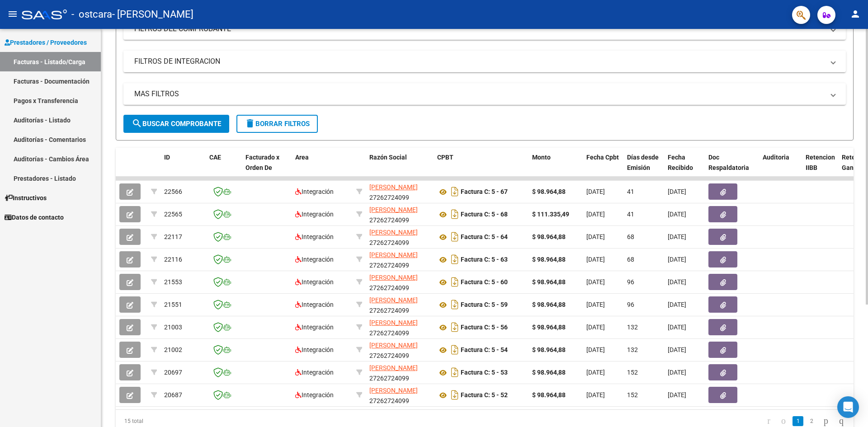  I want to click on span: CAE, so click(216, 157).